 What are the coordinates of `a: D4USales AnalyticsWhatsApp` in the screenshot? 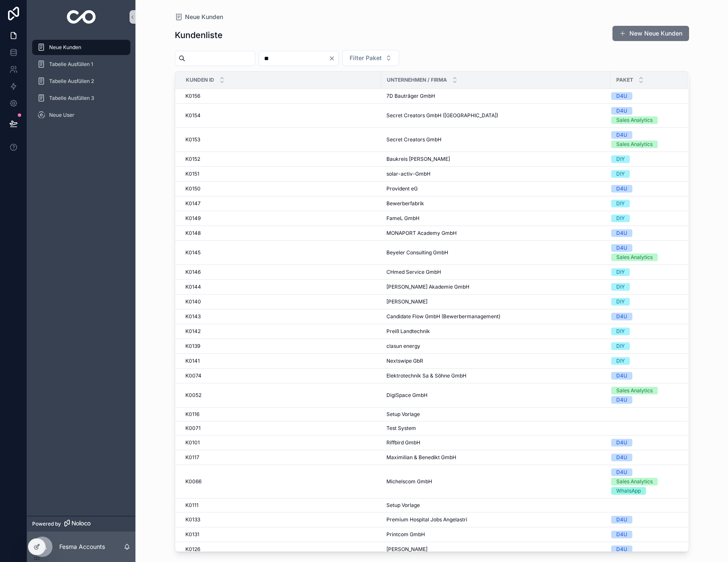 It's located at (644, 482).